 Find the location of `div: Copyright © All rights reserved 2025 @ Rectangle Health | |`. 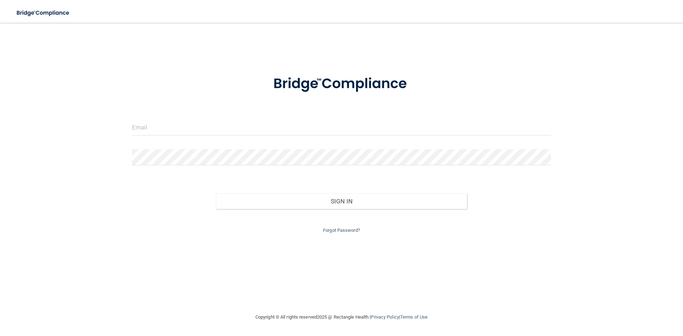

div: Copyright © All rights reserved 2025 @ Rectangle Health | | is located at coordinates (341, 317).